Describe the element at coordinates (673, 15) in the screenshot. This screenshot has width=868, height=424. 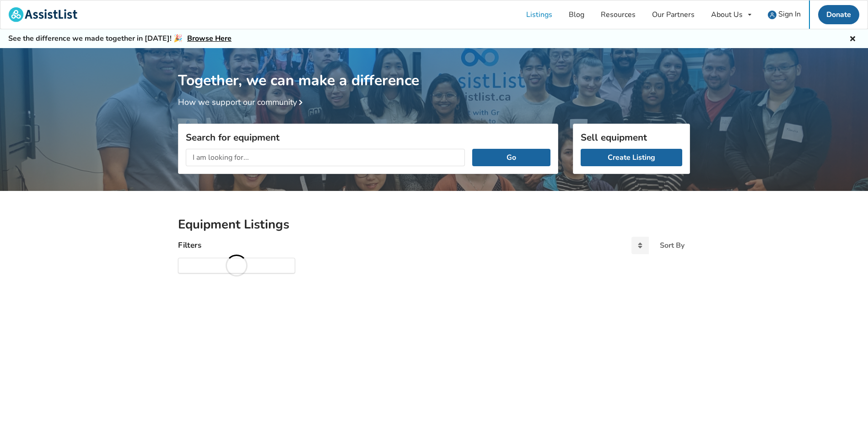
I see `a: Our Partners` at that location.